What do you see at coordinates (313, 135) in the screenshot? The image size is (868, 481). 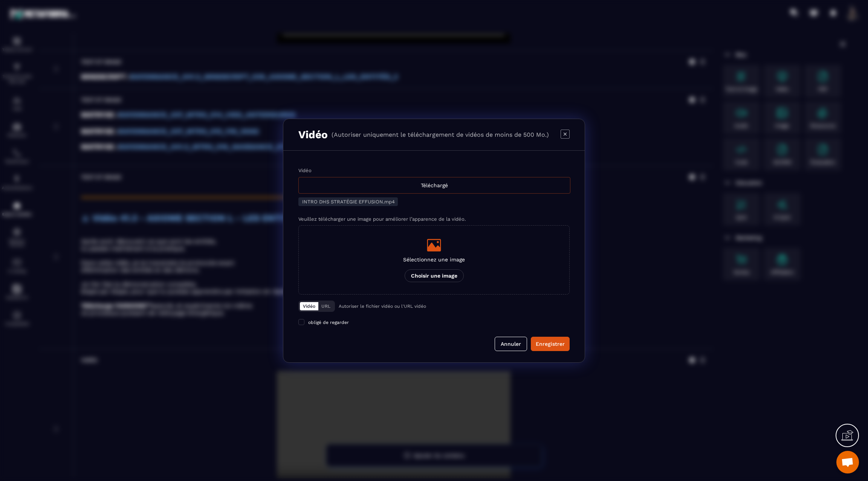 I see `h3: Vidéo` at bounding box center [313, 135].